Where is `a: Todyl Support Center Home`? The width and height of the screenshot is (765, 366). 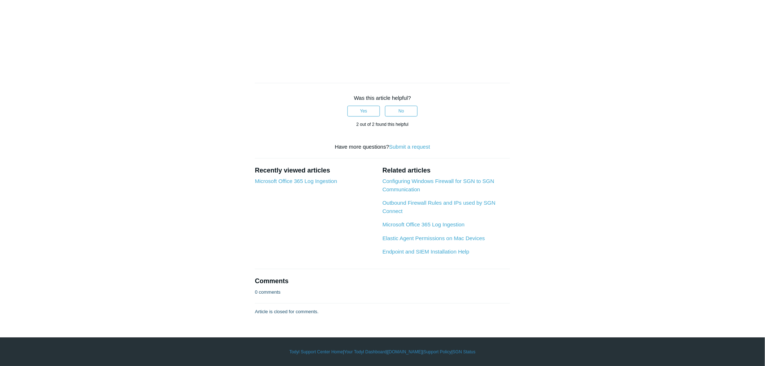
a: Todyl Support Center Home is located at coordinates (316, 352).